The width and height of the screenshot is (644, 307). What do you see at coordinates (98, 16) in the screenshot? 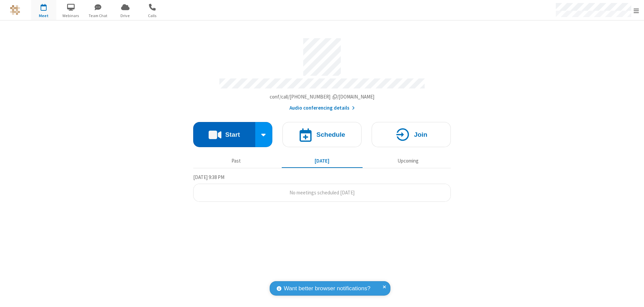
I see `span: Team Chat` at bounding box center [98, 16].